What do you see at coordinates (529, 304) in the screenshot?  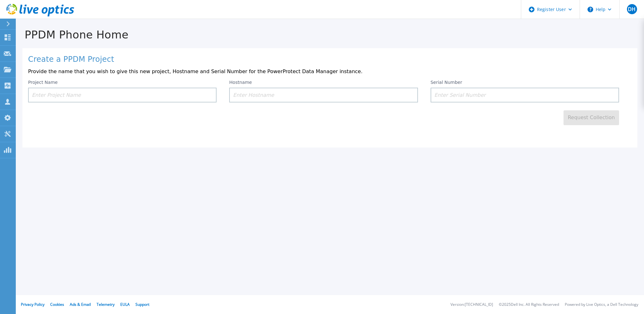 I see `li: © 2025 Dell Inc. All Rights Reserved` at bounding box center [529, 304].